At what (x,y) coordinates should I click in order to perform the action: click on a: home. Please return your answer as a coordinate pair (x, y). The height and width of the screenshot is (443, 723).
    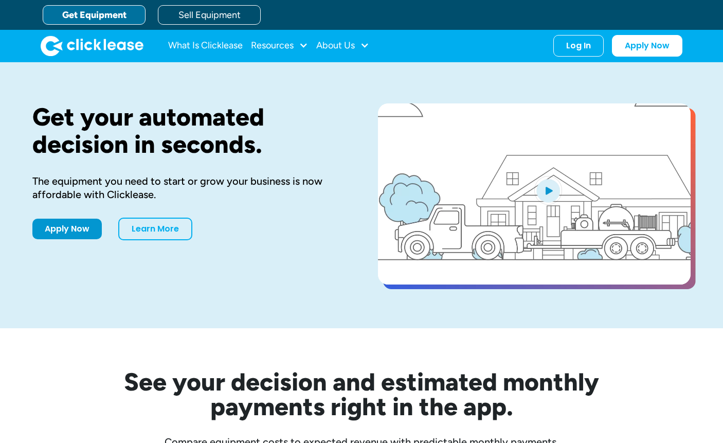
    Looking at the image, I should click on (92, 46).